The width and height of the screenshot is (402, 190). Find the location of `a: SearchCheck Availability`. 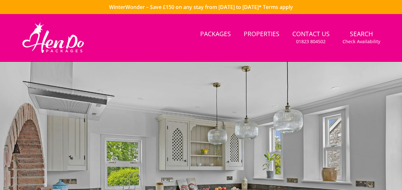

a: SearchCheck Availability is located at coordinates (362, 37).